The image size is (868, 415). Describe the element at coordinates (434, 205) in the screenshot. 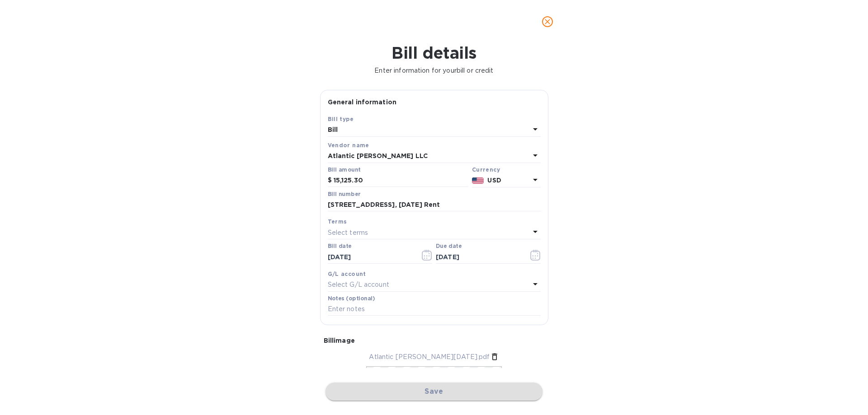

I see `input: Enter bill number` at that location.